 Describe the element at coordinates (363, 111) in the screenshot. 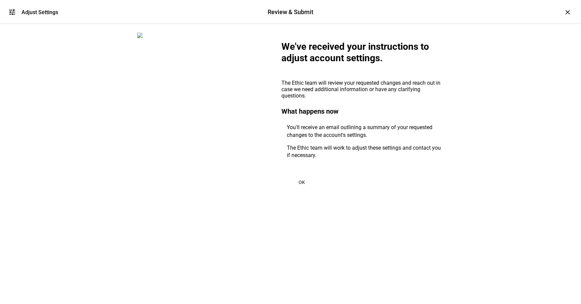

I see `div: What happens now` at that location.